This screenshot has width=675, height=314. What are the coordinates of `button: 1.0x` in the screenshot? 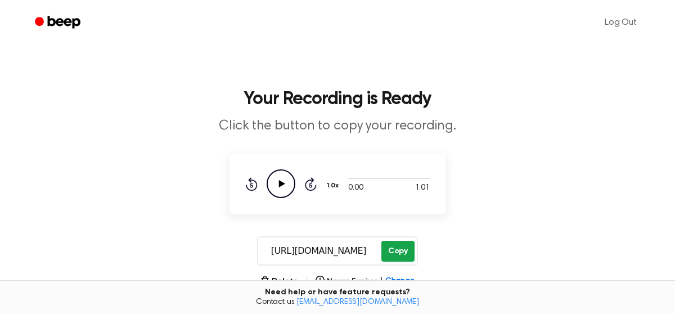 It's located at (334, 186).